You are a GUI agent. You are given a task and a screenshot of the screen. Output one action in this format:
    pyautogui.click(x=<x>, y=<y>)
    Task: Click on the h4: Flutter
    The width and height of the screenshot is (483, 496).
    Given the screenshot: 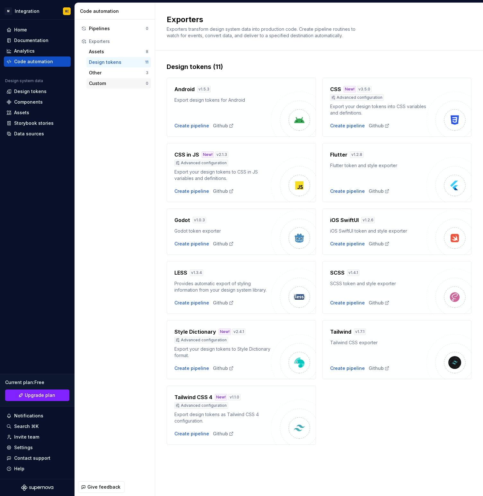 What is the action you would take?
    pyautogui.click(x=339, y=155)
    